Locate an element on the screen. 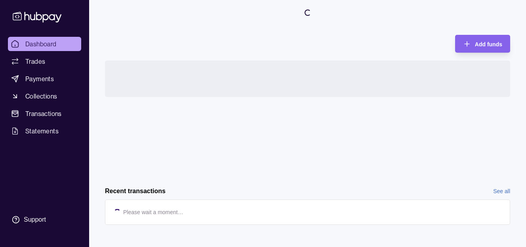  span: Transactions is located at coordinates (44, 114).